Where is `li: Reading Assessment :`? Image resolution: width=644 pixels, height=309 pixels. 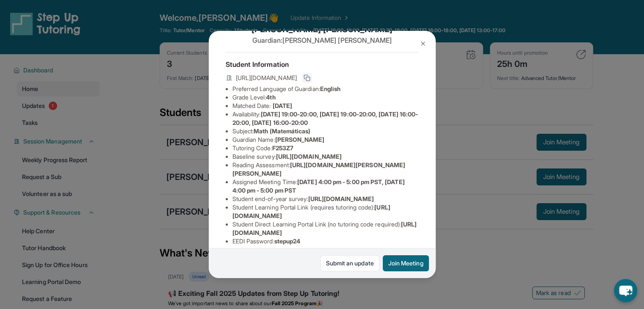 li: Reading Assessment : is located at coordinates (326, 169).